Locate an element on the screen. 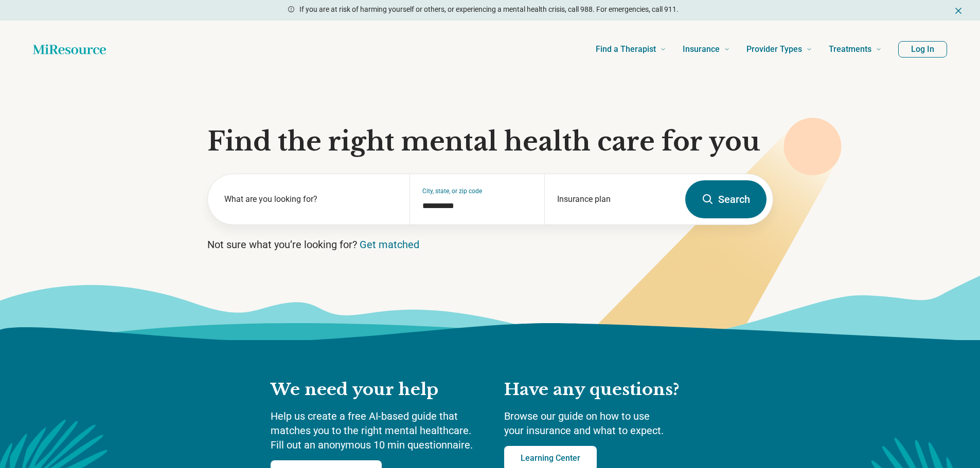 This screenshot has height=468, width=980. button: Search is located at coordinates (726, 199).